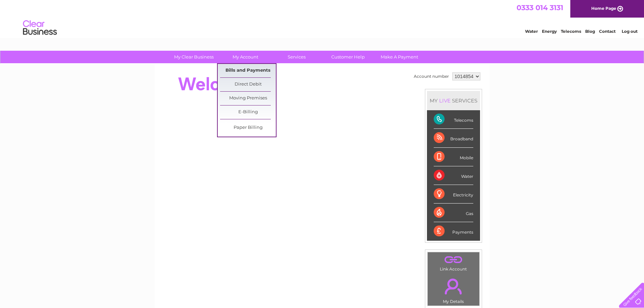 Image resolution: width=644 pixels, height=308 pixels. What do you see at coordinates (607, 31) in the screenshot?
I see `a: Contact` at bounding box center [607, 31].